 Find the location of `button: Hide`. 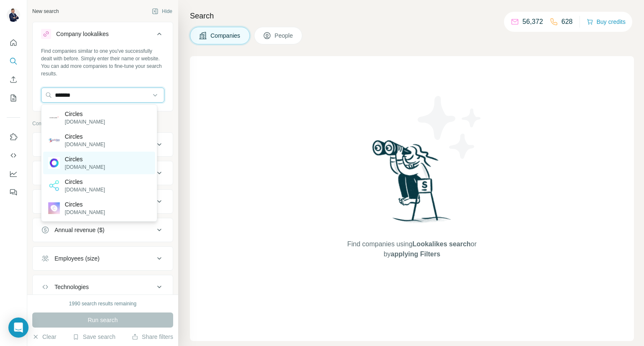

button: Hide is located at coordinates (162, 11).